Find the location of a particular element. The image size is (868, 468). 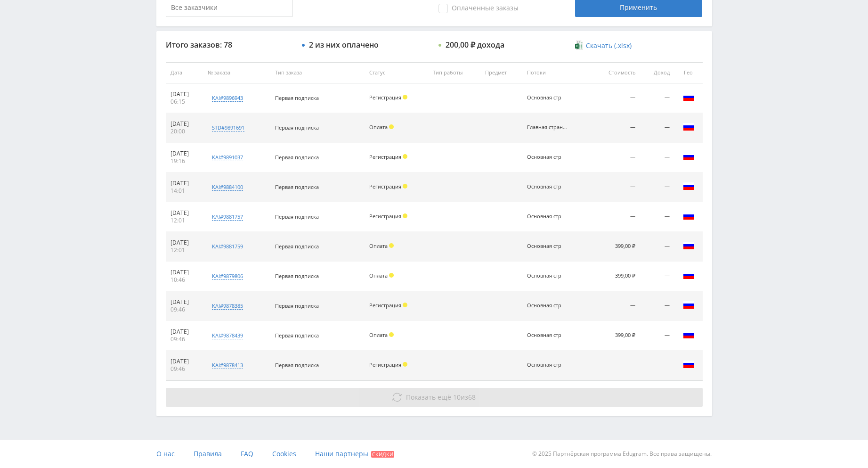

a: Cookies is located at coordinates (284, 454).